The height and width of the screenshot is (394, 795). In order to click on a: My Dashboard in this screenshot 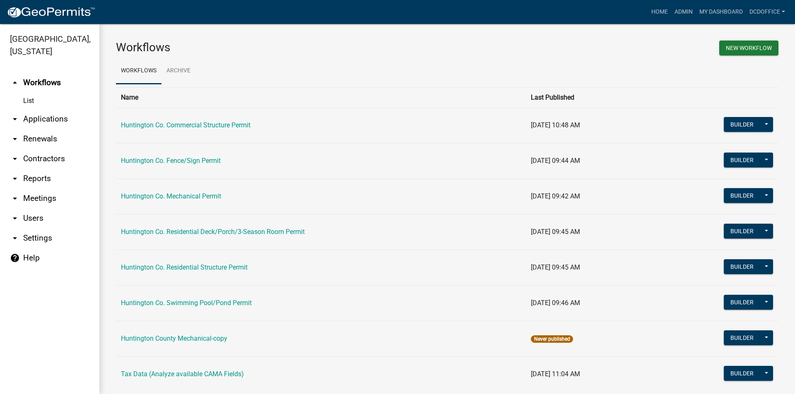, I will do `click(720, 12)`.